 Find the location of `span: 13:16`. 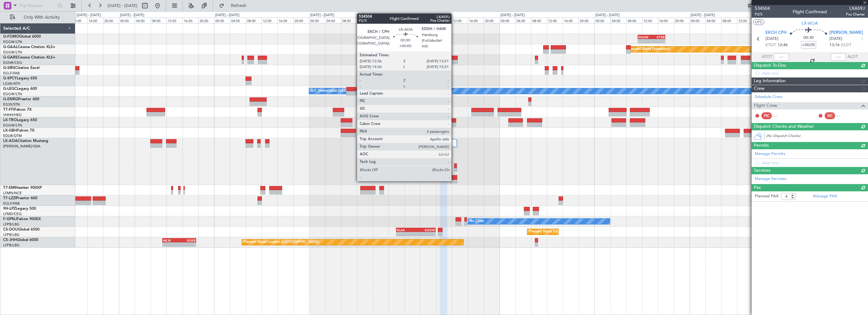

span: 13:16 is located at coordinates (835, 45).